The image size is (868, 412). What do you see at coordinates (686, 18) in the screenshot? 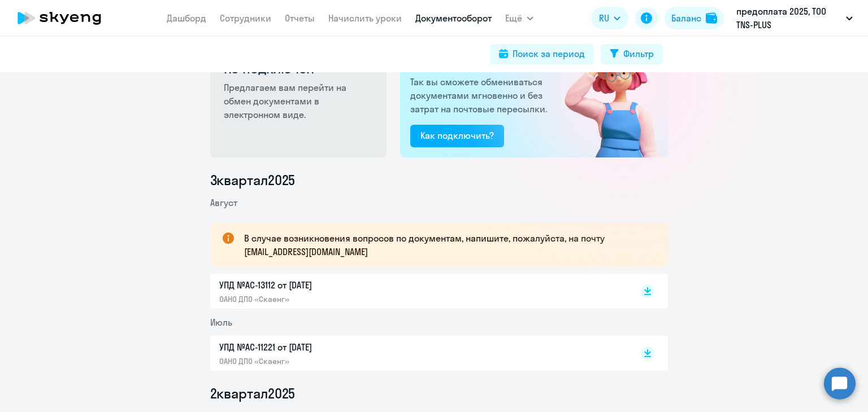
I see `div: Баланс` at bounding box center [686, 18].